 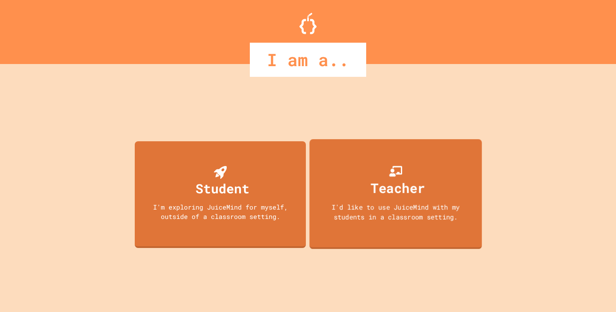 I want to click on div: Student, so click(x=222, y=189).